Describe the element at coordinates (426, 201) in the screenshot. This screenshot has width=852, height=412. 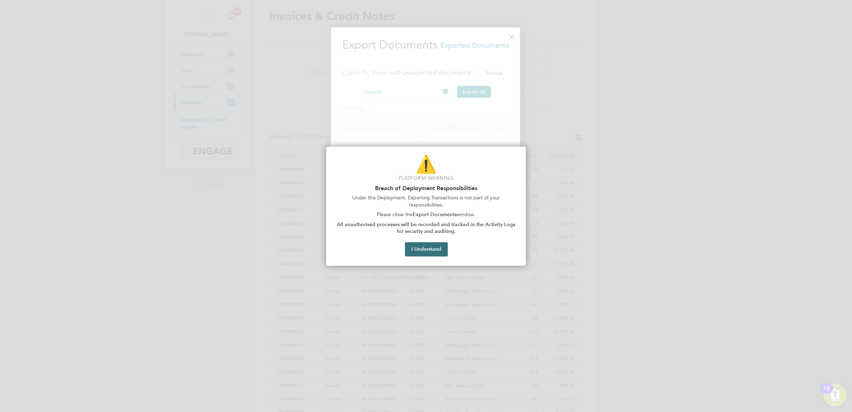
I see `p: Under this Deployment, Exporting Transactions is not part of your responsibilities.` at that location.